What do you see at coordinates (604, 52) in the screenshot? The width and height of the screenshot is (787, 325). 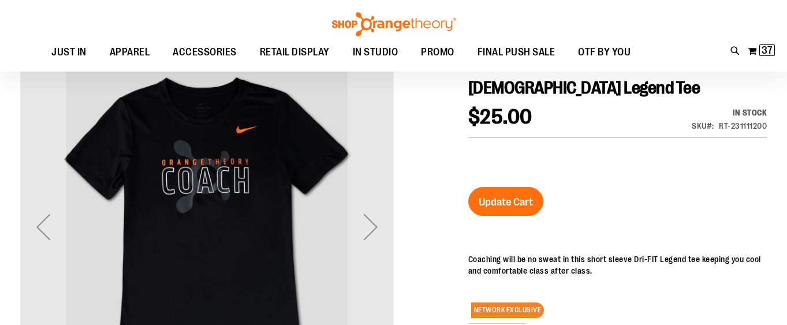 I see `span: OTF BY YOU` at bounding box center [604, 52].